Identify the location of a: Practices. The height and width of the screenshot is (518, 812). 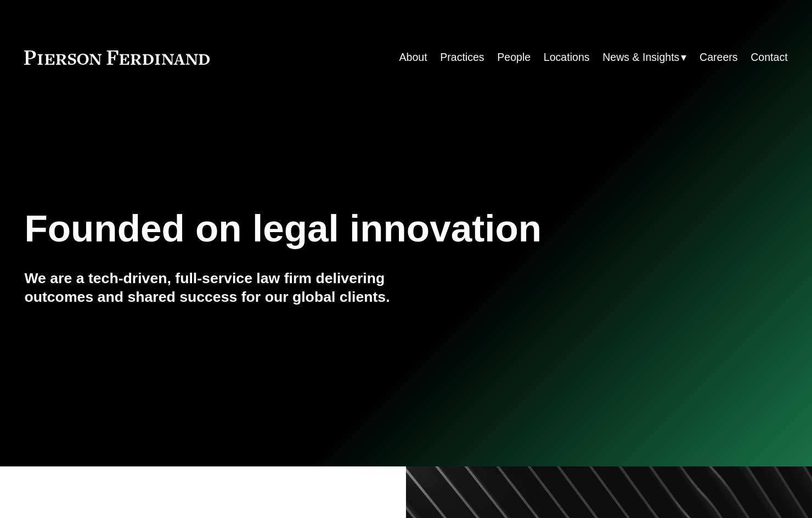
(462, 57).